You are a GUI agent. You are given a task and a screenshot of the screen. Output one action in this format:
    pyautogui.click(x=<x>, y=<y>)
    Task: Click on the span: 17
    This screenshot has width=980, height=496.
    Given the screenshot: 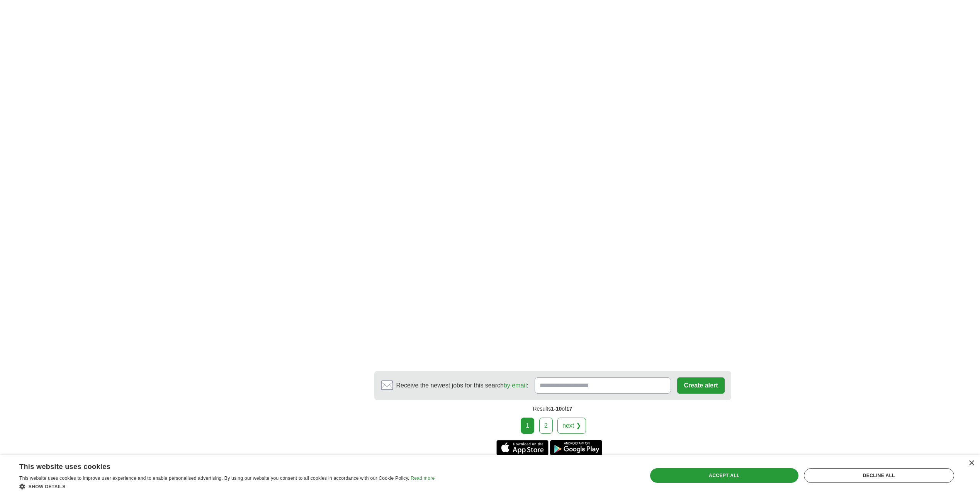 What is the action you would take?
    pyautogui.click(x=570, y=409)
    